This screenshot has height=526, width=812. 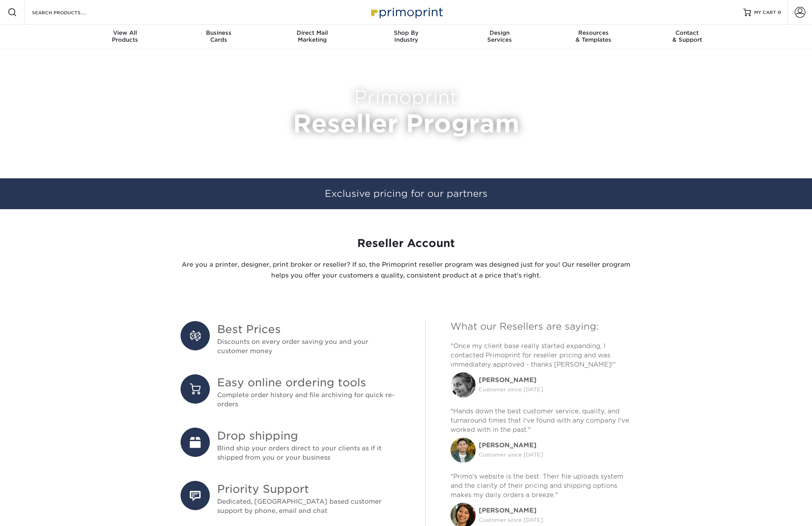 What do you see at coordinates (593, 37) in the screenshot?
I see `a: Resources& Templates` at bounding box center [593, 37].